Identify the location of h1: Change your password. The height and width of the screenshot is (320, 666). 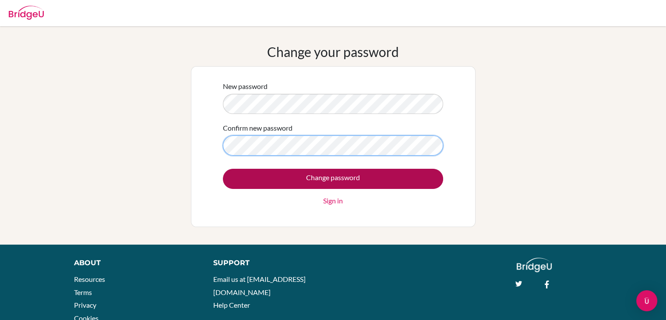
(333, 52).